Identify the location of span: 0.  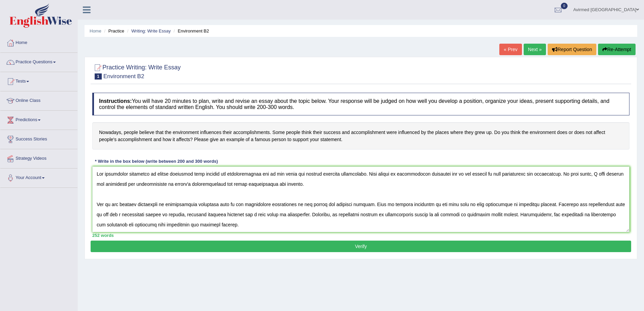
(564, 6).